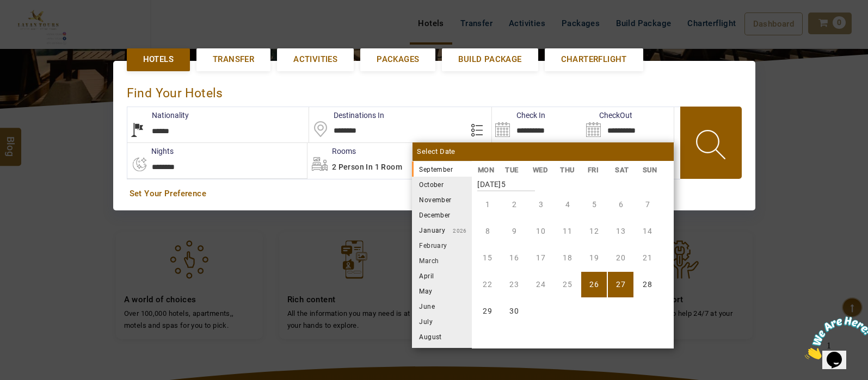 Image resolution: width=868 pixels, height=380 pixels. I want to click on div: CloseChat attention grabber, so click(34, 26).